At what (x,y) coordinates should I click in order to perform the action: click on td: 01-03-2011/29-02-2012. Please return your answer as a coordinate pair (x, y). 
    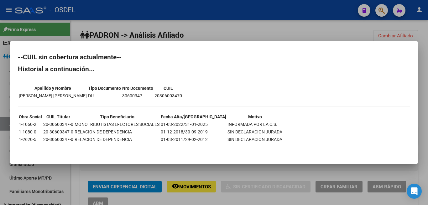
    Looking at the image, I should click on (194, 139).